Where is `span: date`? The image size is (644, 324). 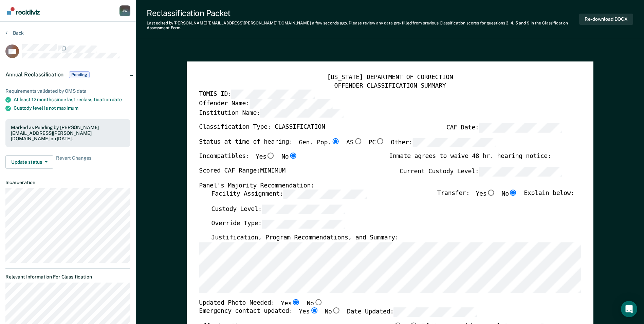
span: date is located at coordinates (116, 100).